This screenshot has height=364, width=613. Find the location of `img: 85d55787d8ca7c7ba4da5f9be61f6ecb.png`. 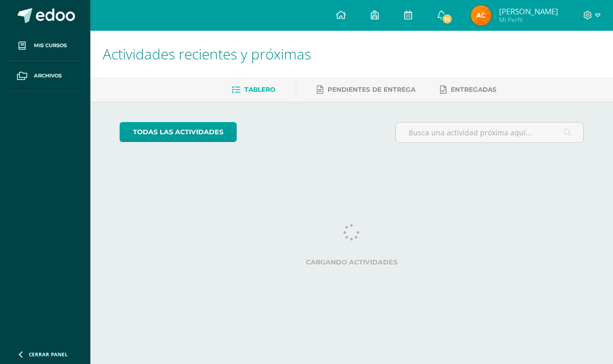

img: 85d55787d8ca7c7ba4da5f9be61f6ecb.png is located at coordinates (481, 15).